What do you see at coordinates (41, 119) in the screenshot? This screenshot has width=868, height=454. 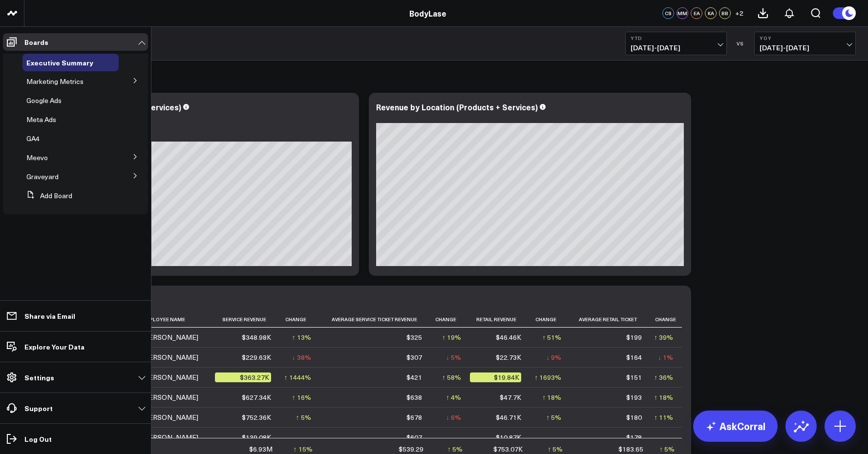 I see `span: Meta Ads` at bounding box center [41, 119].